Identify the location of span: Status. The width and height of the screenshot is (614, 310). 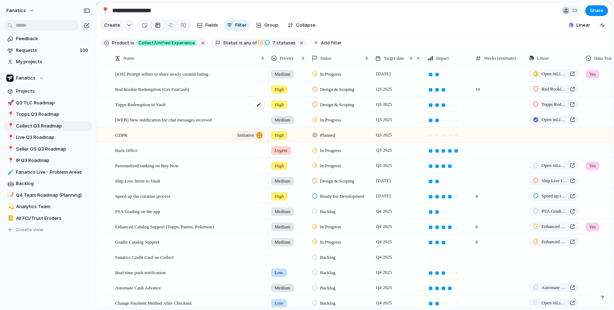
(326, 58).